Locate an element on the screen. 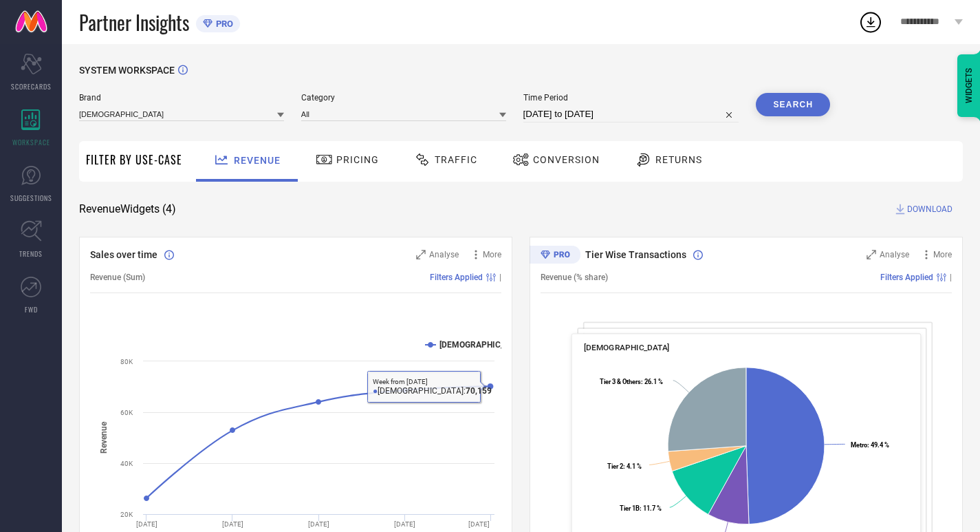  button: Search is located at coordinates (793, 105).